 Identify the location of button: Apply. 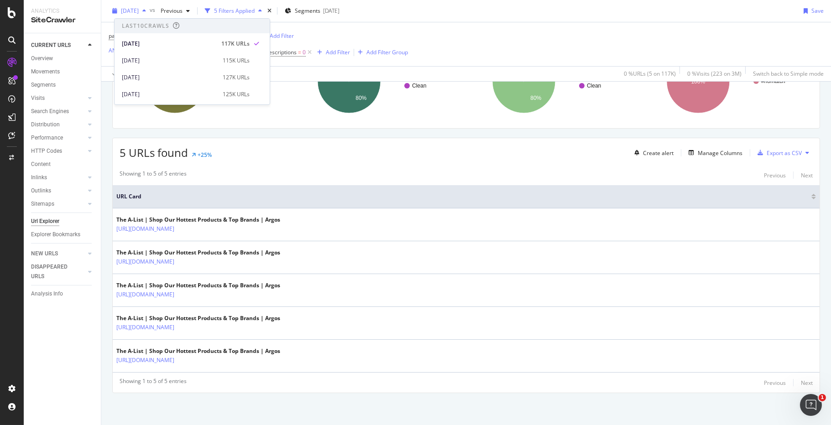
(122, 74).